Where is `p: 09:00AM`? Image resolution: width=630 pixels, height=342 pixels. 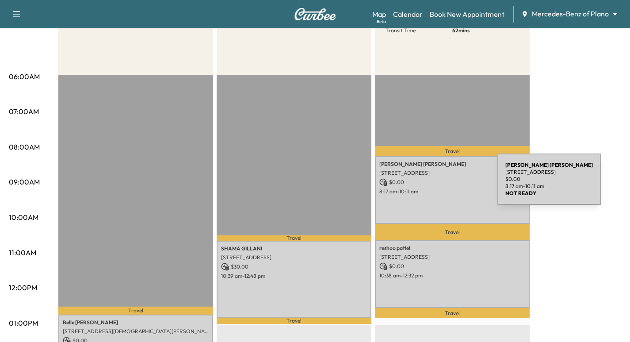
p: 09:00AM is located at coordinates (24, 182).